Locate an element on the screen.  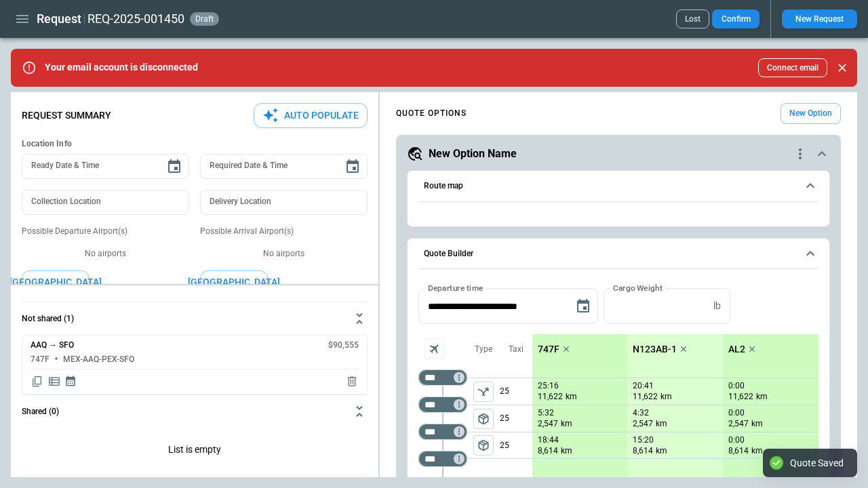
label: Cargo Weight is located at coordinates (637, 288).